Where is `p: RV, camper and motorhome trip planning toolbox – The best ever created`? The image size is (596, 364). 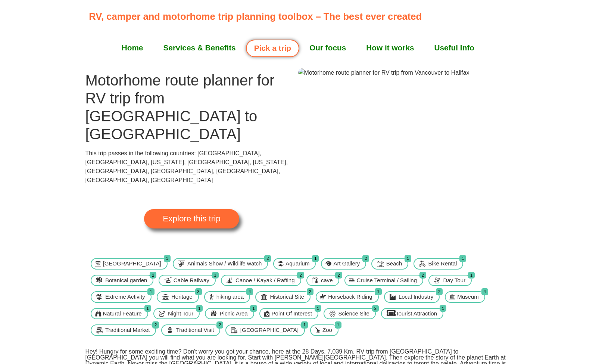 p: RV, camper and motorhome trip planning toolbox – The best ever created is located at coordinates (300, 16).